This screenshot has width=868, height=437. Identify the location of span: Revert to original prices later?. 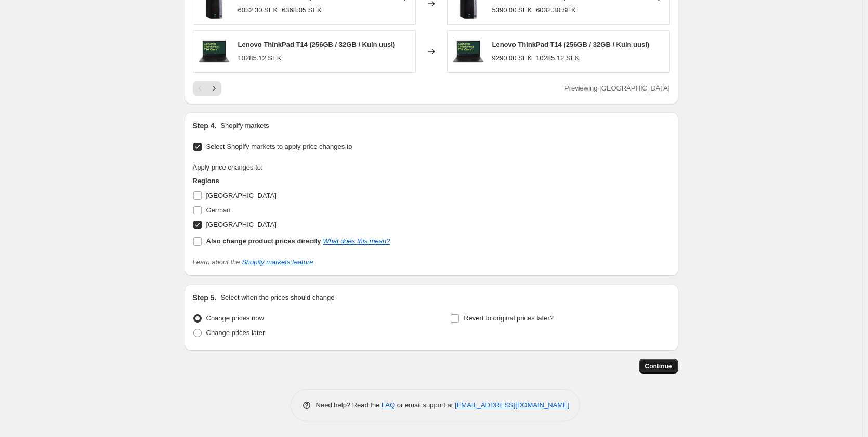
(508, 318).